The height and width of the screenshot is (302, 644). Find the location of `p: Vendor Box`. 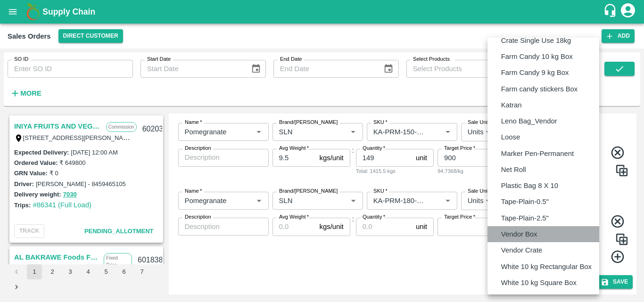

p: Vendor Box is located at coordinates (519, 234).